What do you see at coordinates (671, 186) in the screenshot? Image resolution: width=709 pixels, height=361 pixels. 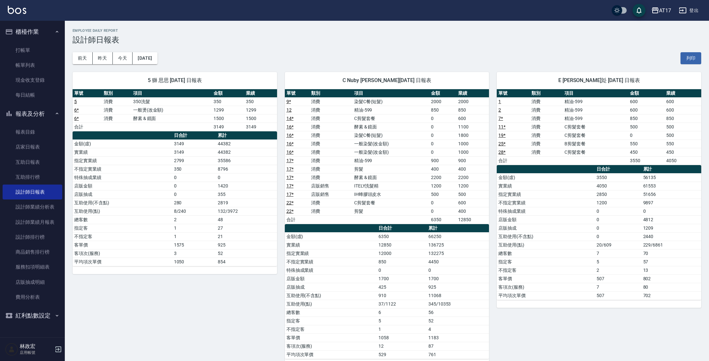 I see `td: 61553` at bounding box center [671, 186].